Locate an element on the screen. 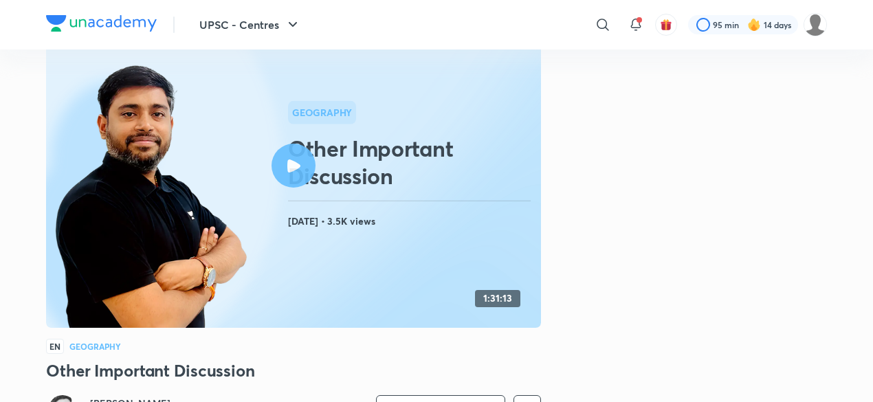  h4: Geography is located at coordinates (95, 347).